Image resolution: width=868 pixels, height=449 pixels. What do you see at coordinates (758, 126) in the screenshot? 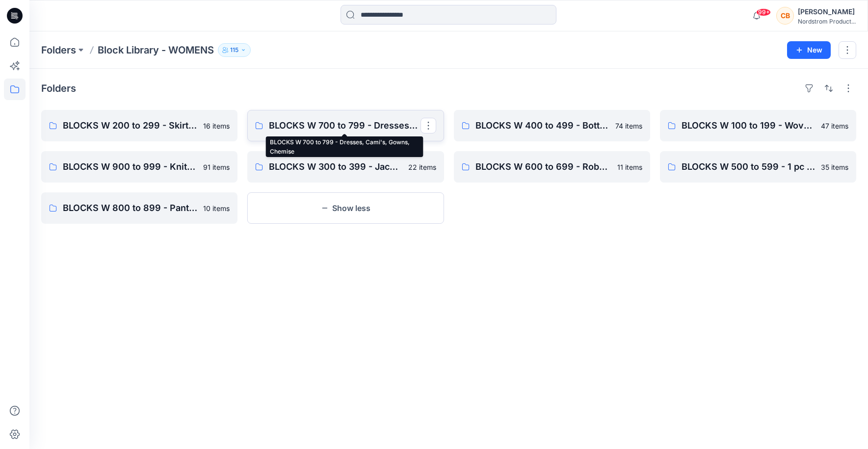
I see `a: BLOCKS W 100 to 199 - Woven Tops, Shirts, PJ Tops47 items` at bounding box center [758, 126].